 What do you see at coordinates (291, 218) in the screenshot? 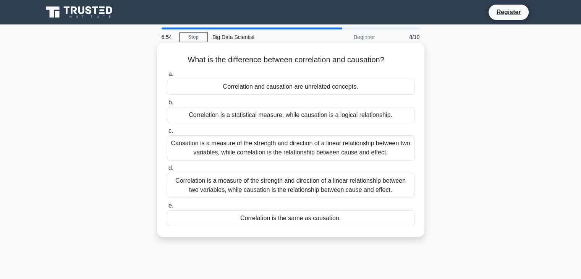
I see `div: Correlation is the same as causation.` at bounding box center [291, 218].